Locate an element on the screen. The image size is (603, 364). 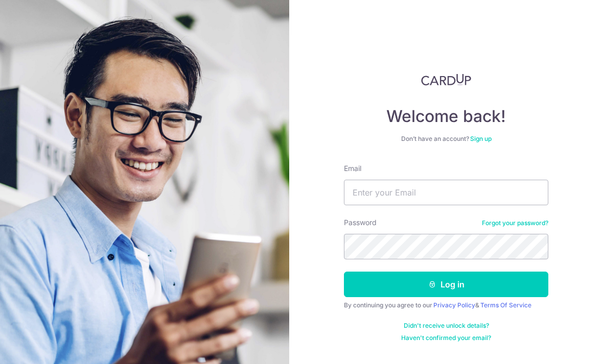
a: Privacy Policy is located at coordinates (454, 305).